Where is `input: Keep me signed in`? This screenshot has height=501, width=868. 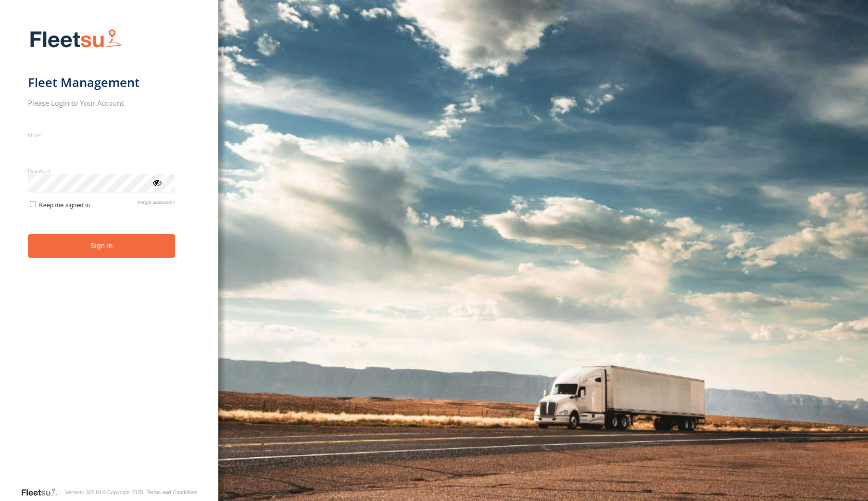
input: Keep me signed in is located at coordinates (33, 204).